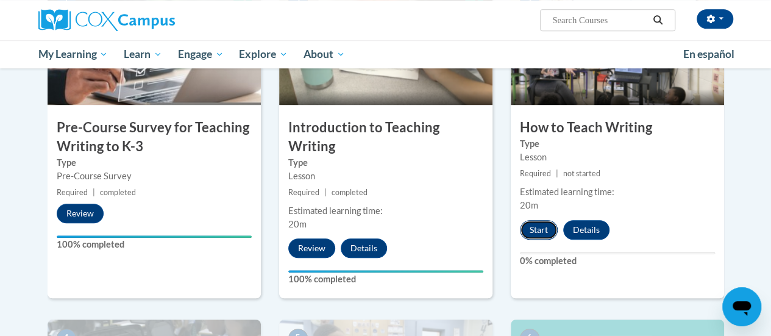  I want to click on a: En español, so click(709, 54).